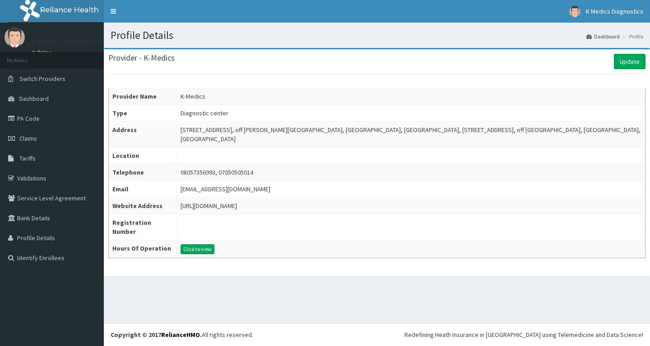 Image resolution: width=650 pixels, height=346 pixels. Describe the element at coordinates (141, 58) in the screenshot. I see `h3: Provider - K-Medics` at that location.